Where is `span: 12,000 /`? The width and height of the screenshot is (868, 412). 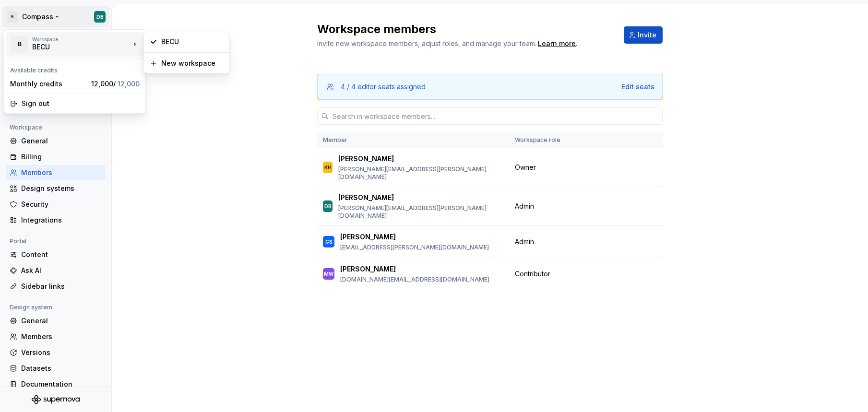
span: 12,000 / is located at coordinates (115, 83).